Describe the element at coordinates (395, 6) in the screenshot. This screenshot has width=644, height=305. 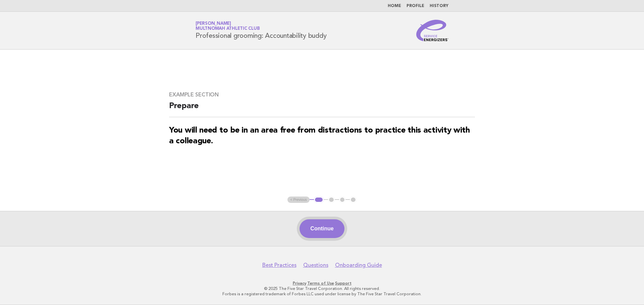
I see `a: Home` at that location.